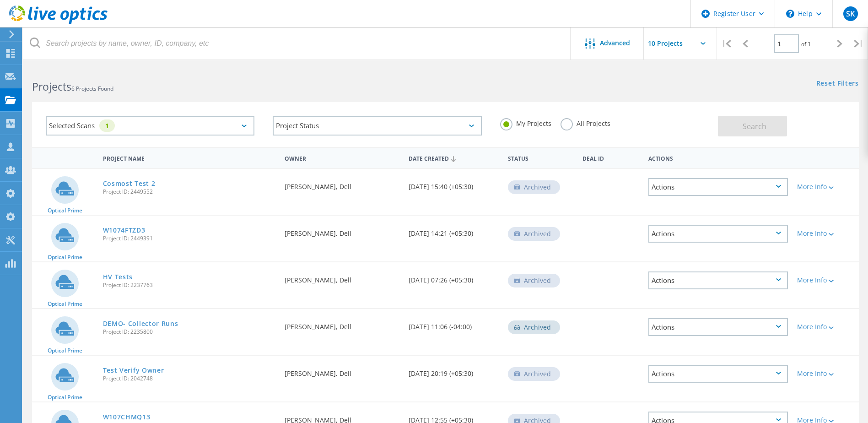  I want to click on a: W1074FTZD3, so click(124, 231).